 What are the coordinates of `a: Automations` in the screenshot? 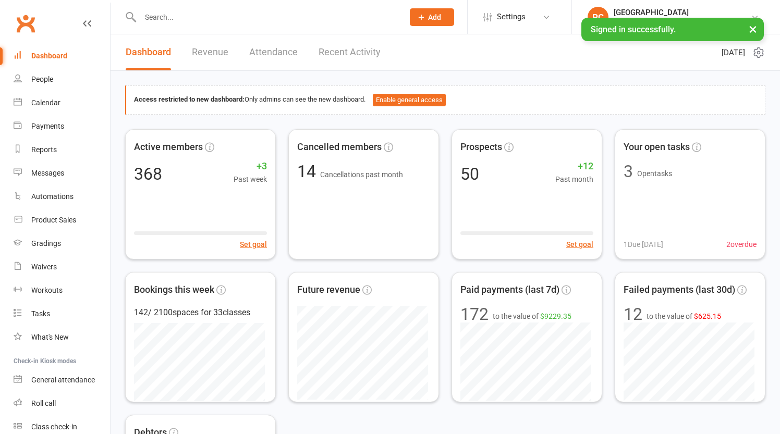 It's located at (61, 196).